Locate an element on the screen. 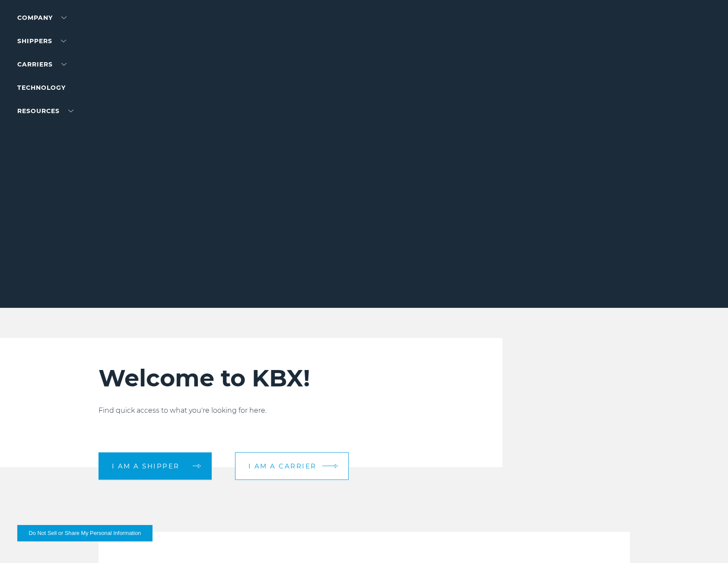 This screenshot has height=563, width=728. span: I am a shipper is located at coordinates (146, 466).